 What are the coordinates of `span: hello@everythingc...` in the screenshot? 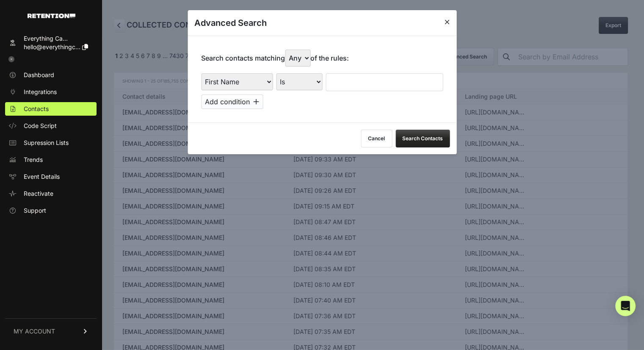 It's located at (52, 47).